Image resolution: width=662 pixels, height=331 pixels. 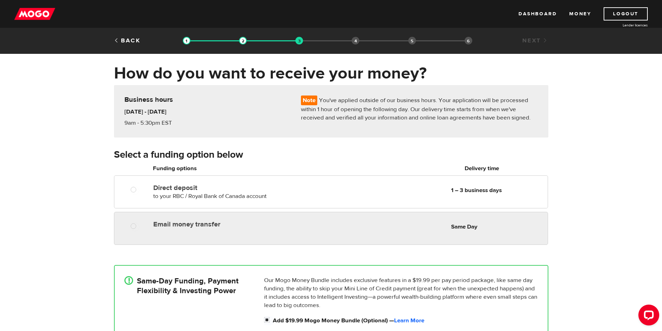 I want to click on span: Note, so click(x=309, y=100).